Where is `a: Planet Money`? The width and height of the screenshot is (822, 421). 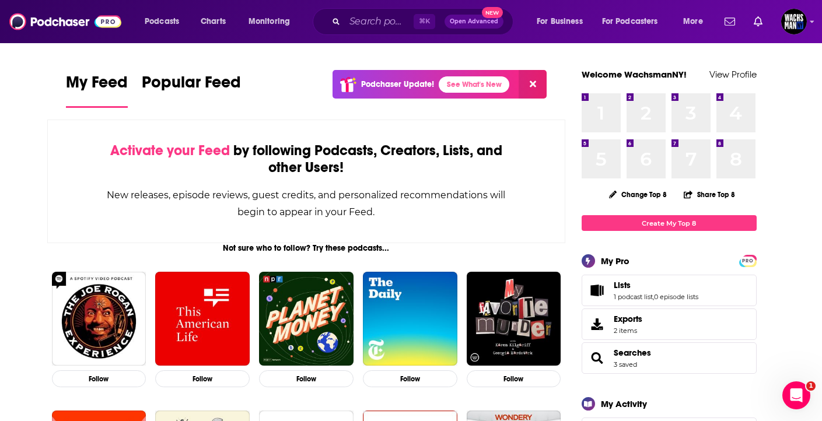 a: Planet Money is located at coordinates (306, 319).